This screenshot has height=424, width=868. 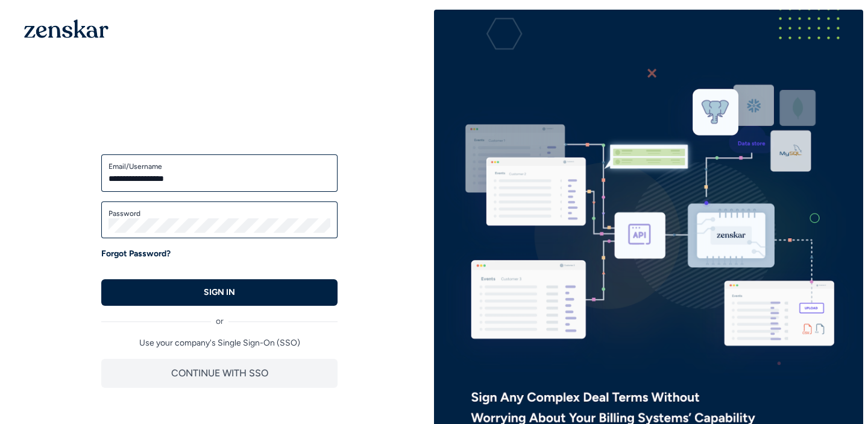 What do you see at coordinates (220, 316) in the screenshot?
I see `div: or` at bounding box center [220, 316].